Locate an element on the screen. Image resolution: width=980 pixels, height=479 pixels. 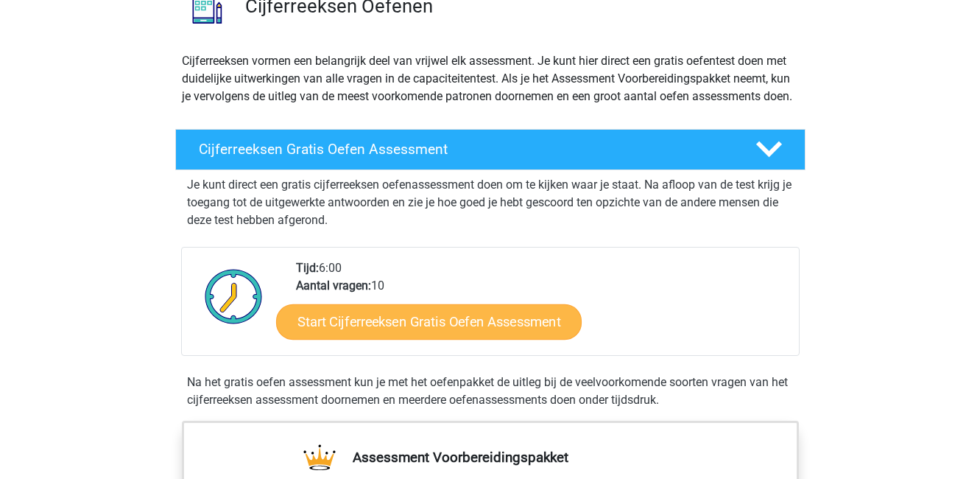
h4: Cijferreeksen Gratis Oefen Assessment is located at coordinates (466, 149).